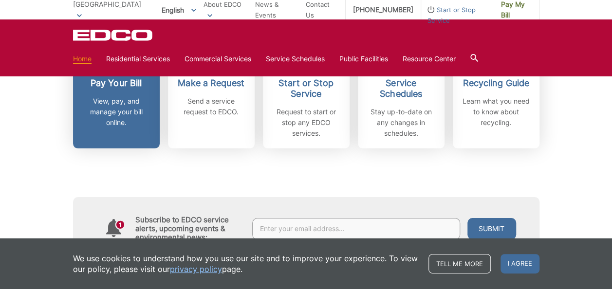 Image resolution: width=612 pixels, height=289 pixels. I want to click on h2: Make a Request, so click(211, 83).